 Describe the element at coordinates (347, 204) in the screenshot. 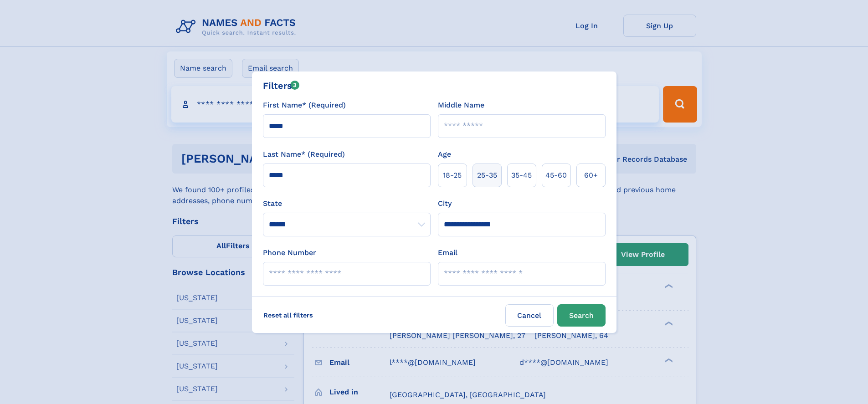

I see `label: State` at that location.